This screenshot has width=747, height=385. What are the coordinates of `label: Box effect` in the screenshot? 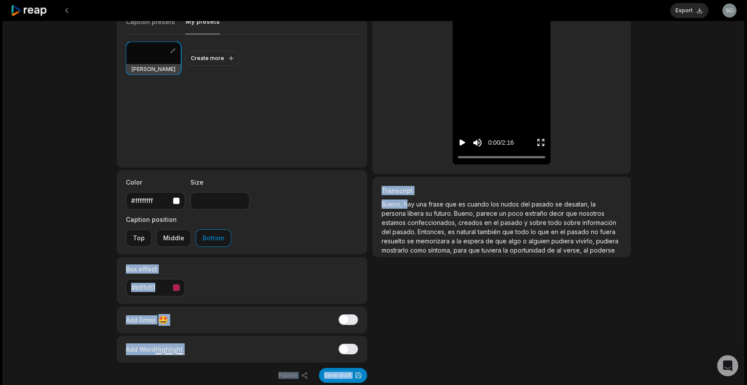 It's located at (155, 269).